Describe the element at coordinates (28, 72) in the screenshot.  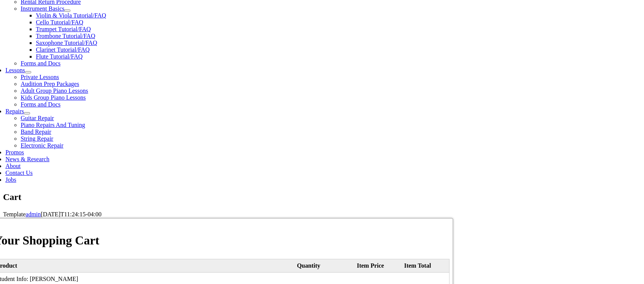
I see `button: Open submenu of Lessons` at that location.